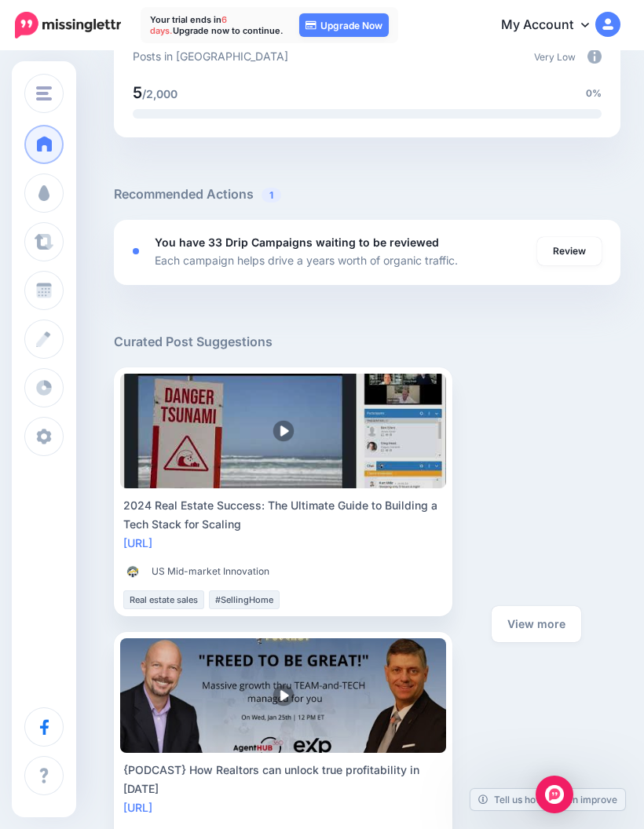 The image size is (644, 829). What do you see at coordinates (210, 571) in the screenshot?
I see `span: US Mid-market Innovation` at bounding box center [210, 571].